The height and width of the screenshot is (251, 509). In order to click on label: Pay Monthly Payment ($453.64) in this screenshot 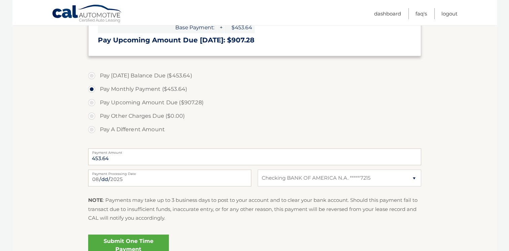, I will do `click(255, 89)`.